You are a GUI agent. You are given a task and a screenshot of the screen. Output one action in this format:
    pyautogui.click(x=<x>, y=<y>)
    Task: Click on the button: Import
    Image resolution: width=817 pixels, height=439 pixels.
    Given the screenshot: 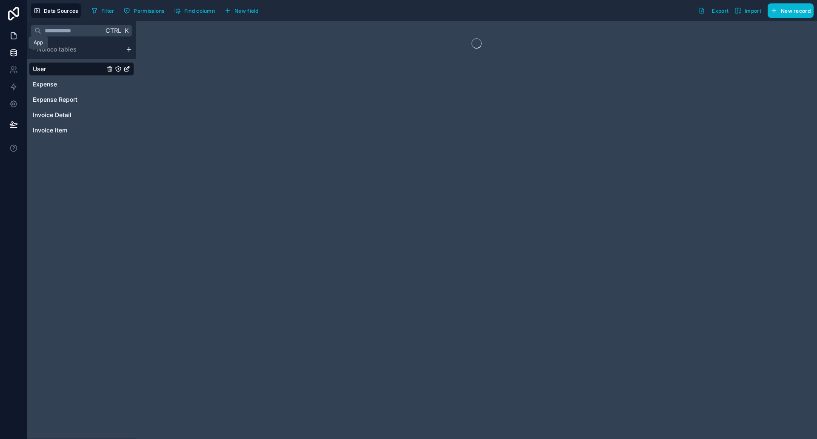 What is the action you would take?
    pyautogui.click(x=748, y=11)
    